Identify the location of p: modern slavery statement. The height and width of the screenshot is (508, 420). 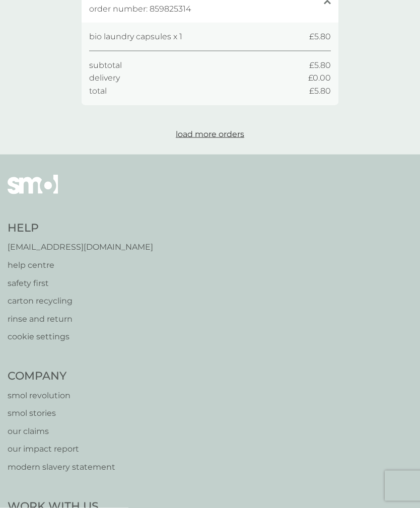
(61, 467).